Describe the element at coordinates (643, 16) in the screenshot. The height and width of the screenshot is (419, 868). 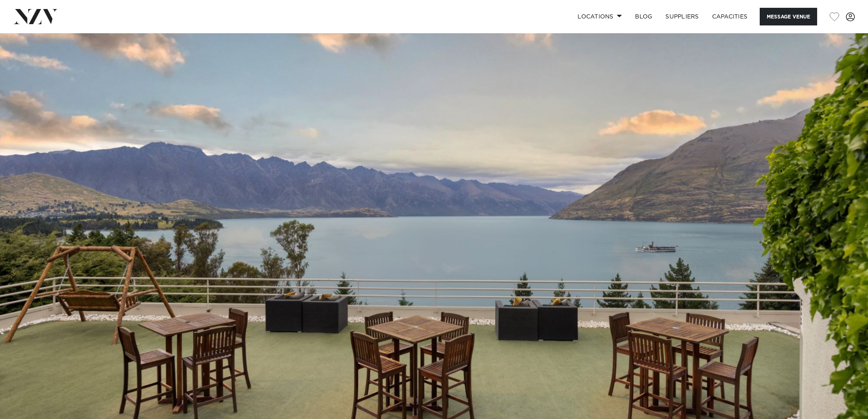
I see `a: BLOG` at that location.